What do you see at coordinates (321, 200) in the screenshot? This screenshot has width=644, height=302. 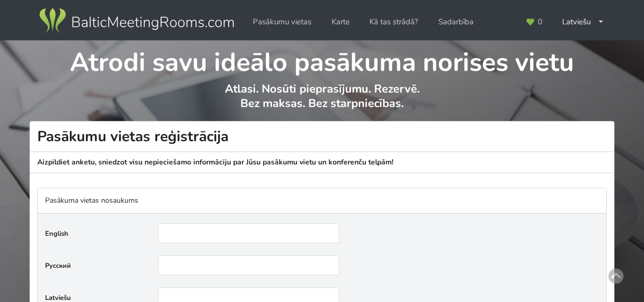 I see `p: Pasākuma vietas nosaukums` at bounding box center [321, 200].